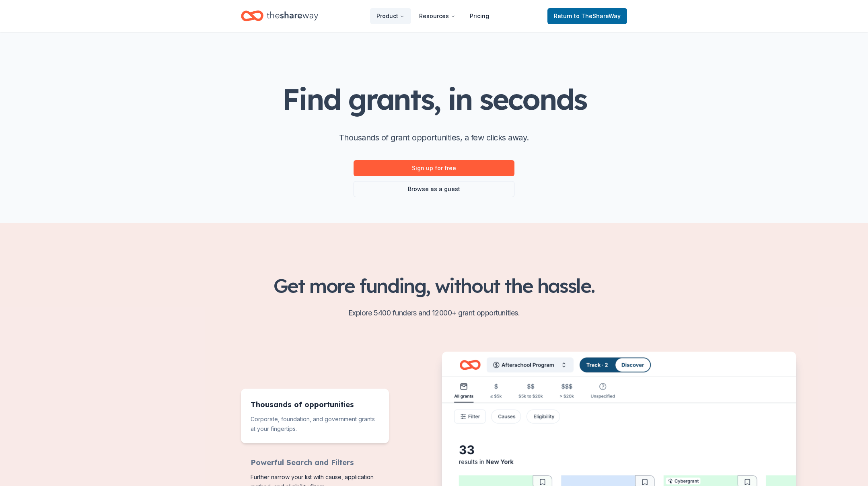 This screenshot has width=868, height=486. Describe the element at coordinates (480, 16) in the screenshot. I see `a: Pricing` at that location.